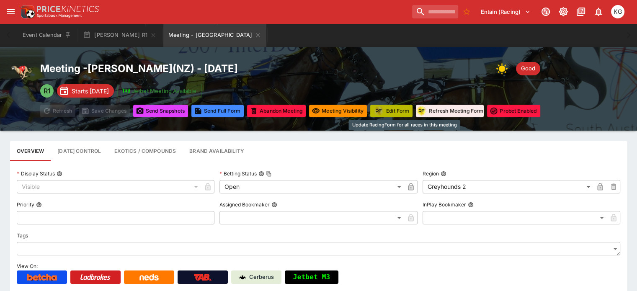 The image size is (637, 291). What do you see at coordinates (243, 277) in the screenshot?
I see `img: Cerberus` at bounding box center [243, 277].